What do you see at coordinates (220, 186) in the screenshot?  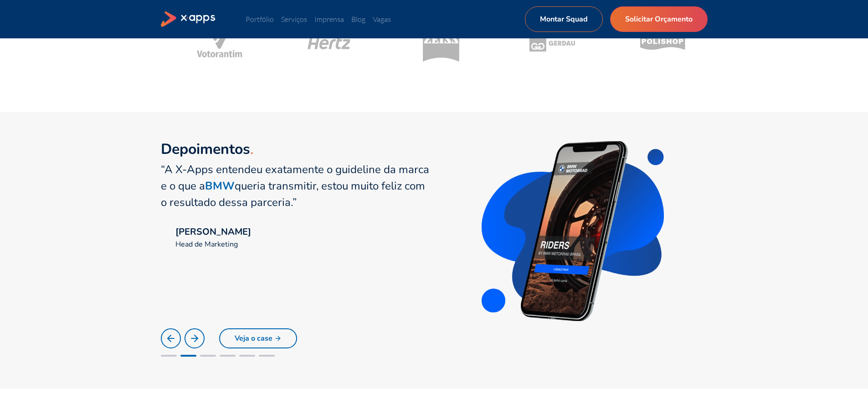 I see `strong: BMW` at bounding box center [220, 186].